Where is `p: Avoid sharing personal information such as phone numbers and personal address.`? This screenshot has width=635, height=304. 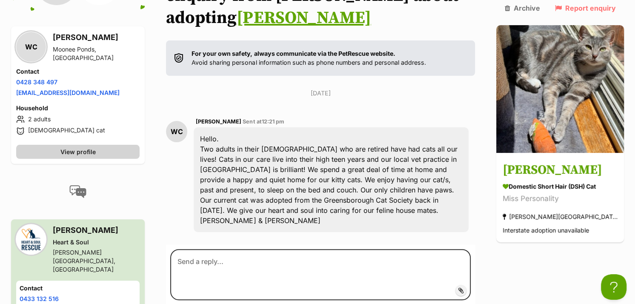 p: Avoid sharing personal information such as phone numbers and personal address. is located at coordinates (309, 58).